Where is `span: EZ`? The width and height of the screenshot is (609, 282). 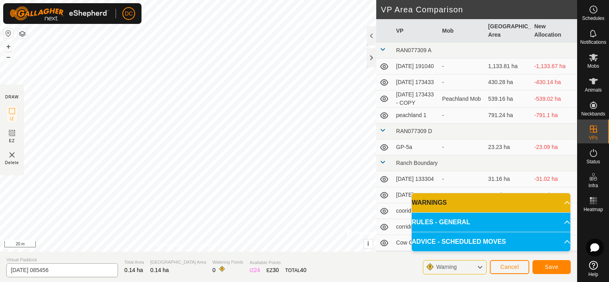 span: EZ is located at coordinates (12, 141).